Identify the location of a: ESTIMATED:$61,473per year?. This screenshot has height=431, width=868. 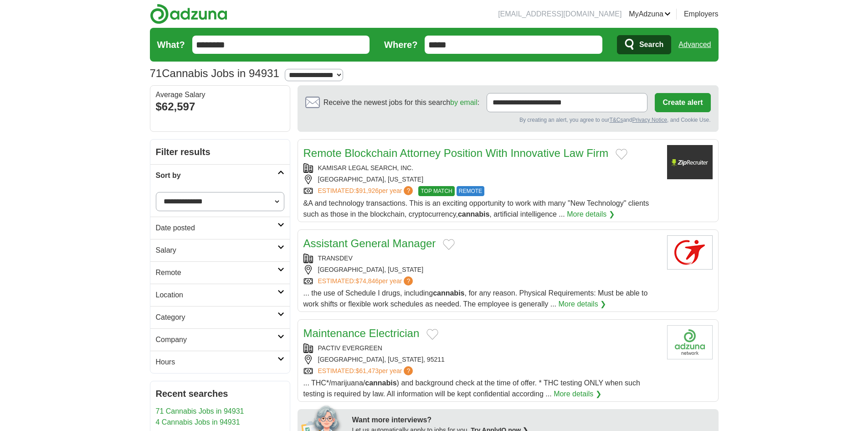
(366, 371).